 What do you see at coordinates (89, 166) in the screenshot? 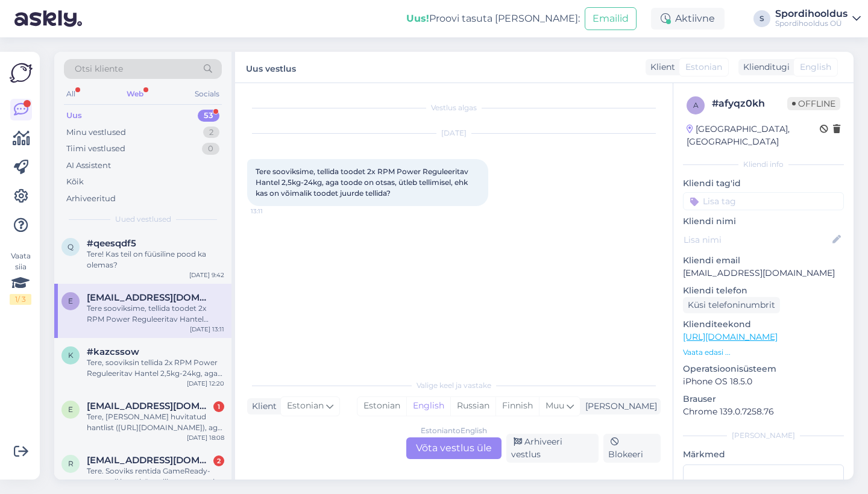
I see `div: AI Assistent` at bounding box center [89, 166].